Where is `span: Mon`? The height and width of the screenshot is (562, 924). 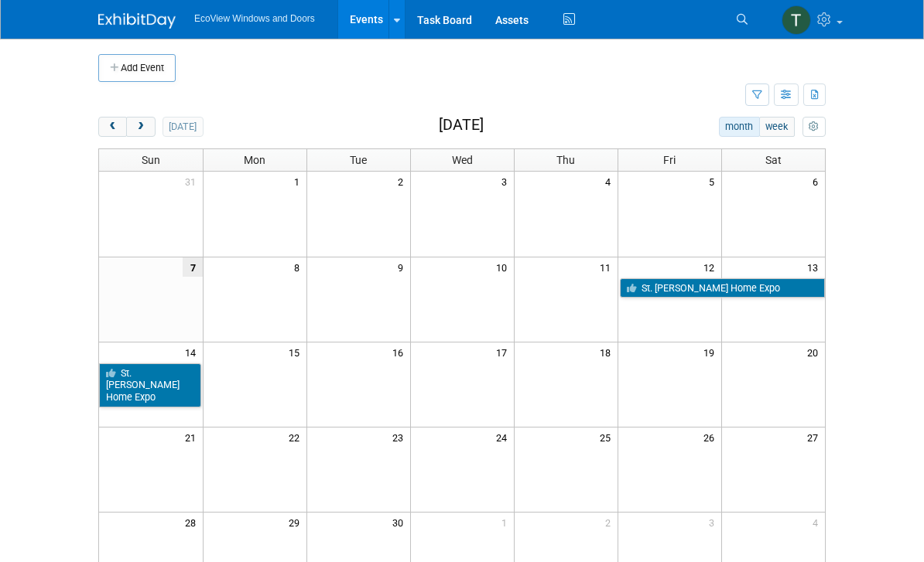 span: Mon is located at coordinates (255, 160).